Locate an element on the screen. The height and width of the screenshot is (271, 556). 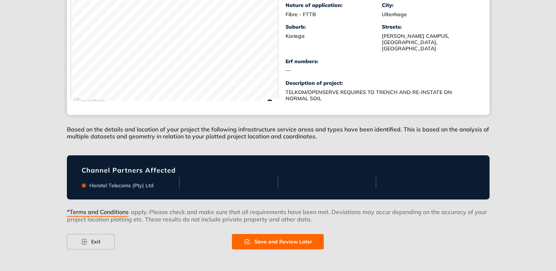
div: TELKOM/OPENSERVE REQUIRES TO TRENCH AND RE-INSTATE ON NORMAL SOIL is located at coordinates (377, 96).